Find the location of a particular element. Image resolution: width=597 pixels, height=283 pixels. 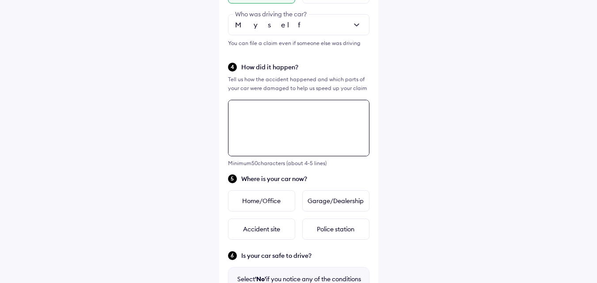

div: Tell us how the accident happened and which parts of your car were damaged to help us speed up yo... is located at coordinates (299, 84).